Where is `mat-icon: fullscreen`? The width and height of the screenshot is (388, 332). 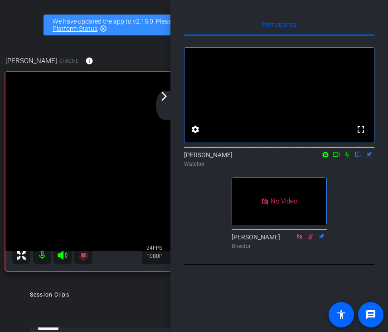 mat-icon: fullscreen is located at coordinates (361, 129).